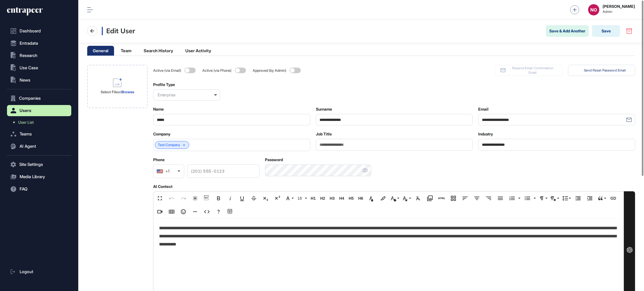 Image resolution: width=644 pixels, height=291 pixels. What do you see at coordinates (39, 272) in the screenshot?
I see `a: Logout` at bounding box center [39, 272].